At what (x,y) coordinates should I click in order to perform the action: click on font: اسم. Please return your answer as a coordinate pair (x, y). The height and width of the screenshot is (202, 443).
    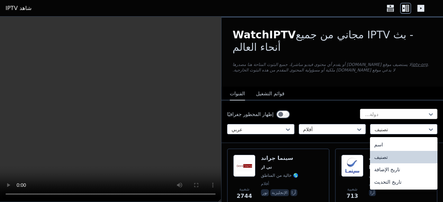
    Looking at the image, I should click on (378, 145).